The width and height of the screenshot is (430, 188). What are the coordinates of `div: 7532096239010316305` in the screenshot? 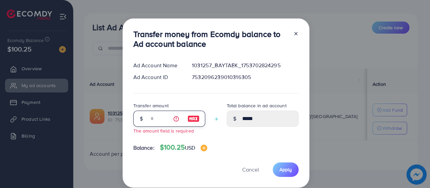 It's located at (245, 77).